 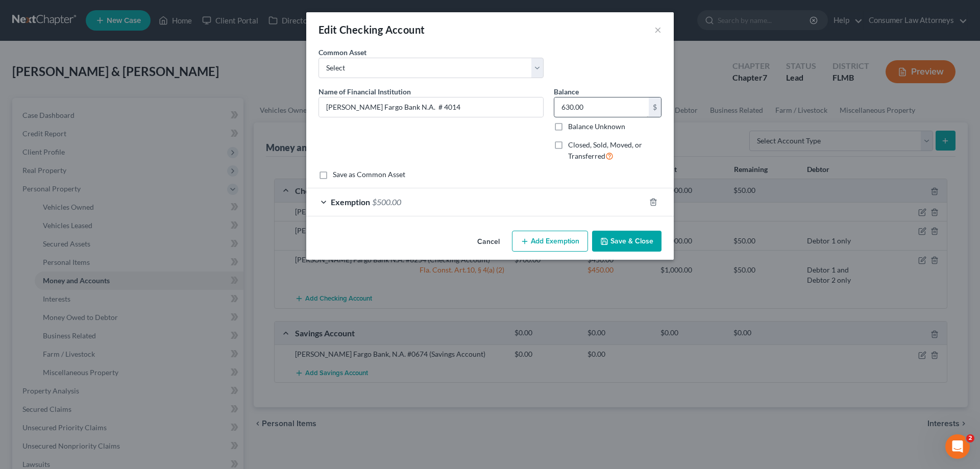 I want to click on input: 0.00, so click(x=602, y=107).